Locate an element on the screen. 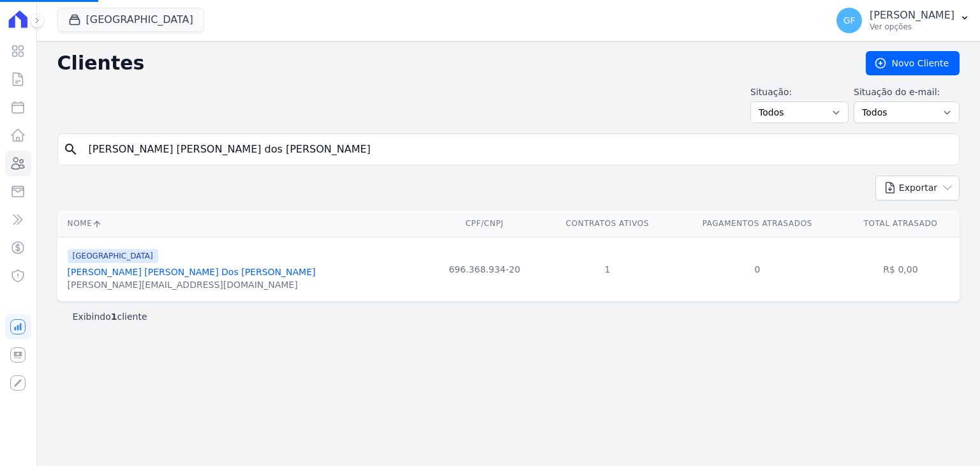  a: Novo Cliente is located at coordinates (912, 63).